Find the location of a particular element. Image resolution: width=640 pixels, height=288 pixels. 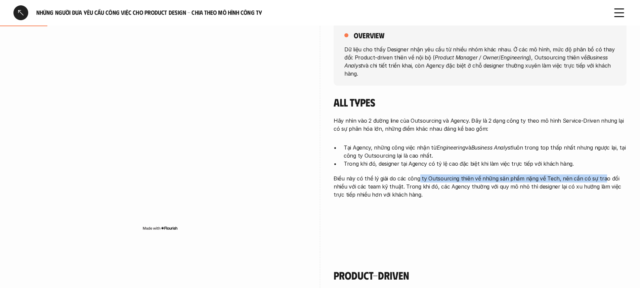

p: Điều này có thể lý giải do các công ty Outsourcing thiên về những sản phẩm nặng về Tech, nên cần ... is located at coordinates (480, 186).